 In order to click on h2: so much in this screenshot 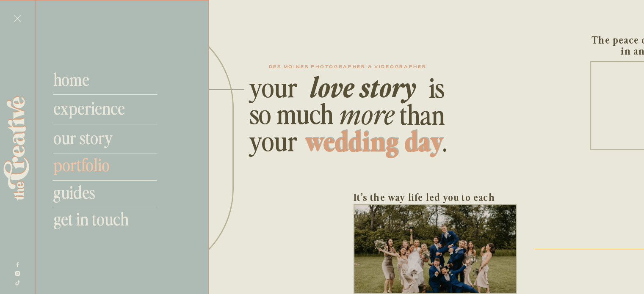, I will do `click(299, 113)`.